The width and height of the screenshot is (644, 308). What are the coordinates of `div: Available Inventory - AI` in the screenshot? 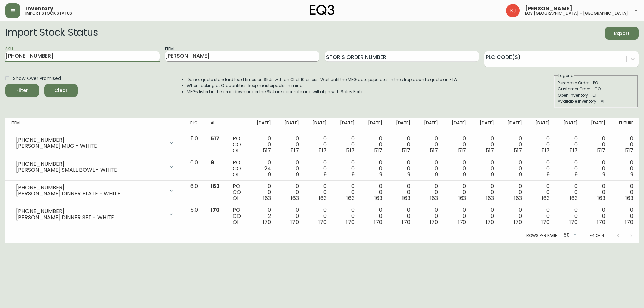 It's located at (596, 101).